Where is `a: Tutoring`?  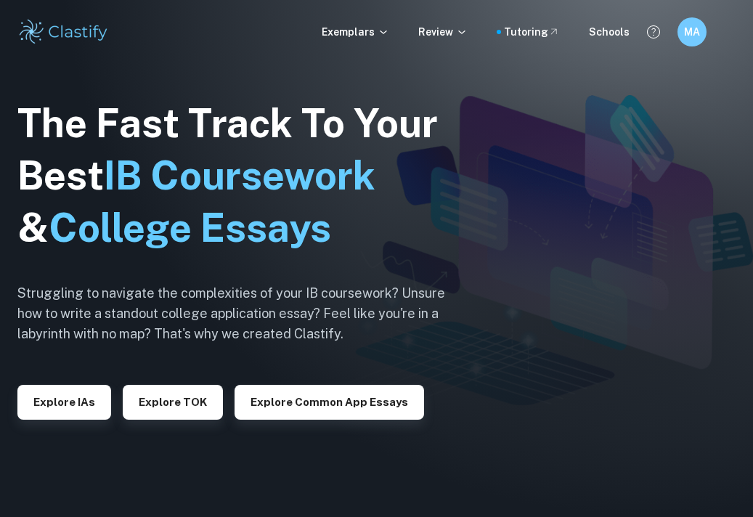
a: Tutoring is located at coordinates (531, 32).